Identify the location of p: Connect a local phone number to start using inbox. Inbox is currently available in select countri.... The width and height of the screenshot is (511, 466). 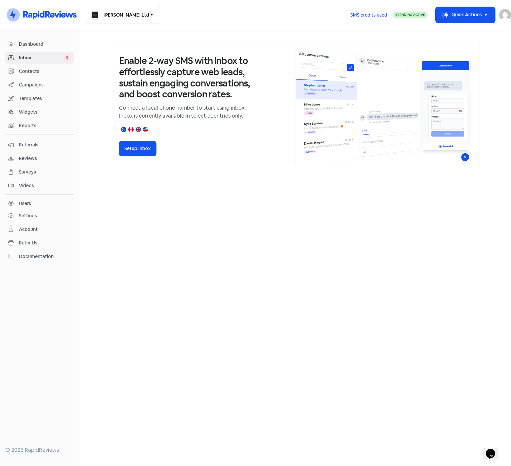
(185, 112).